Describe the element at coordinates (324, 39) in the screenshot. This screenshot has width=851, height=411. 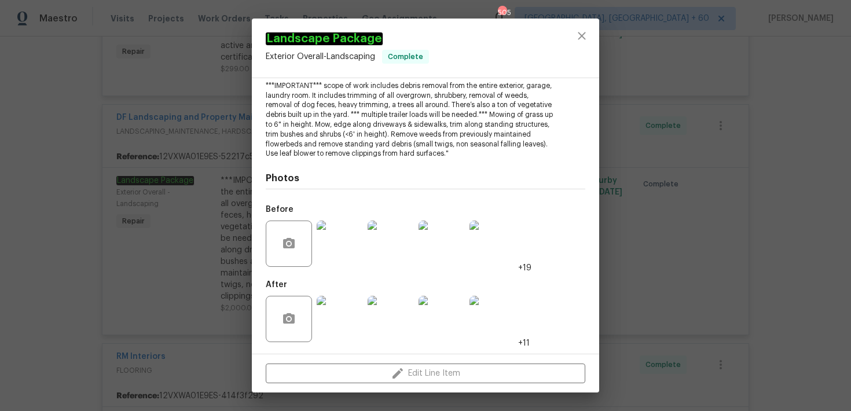
I see `em: Landscape Package` at that location.